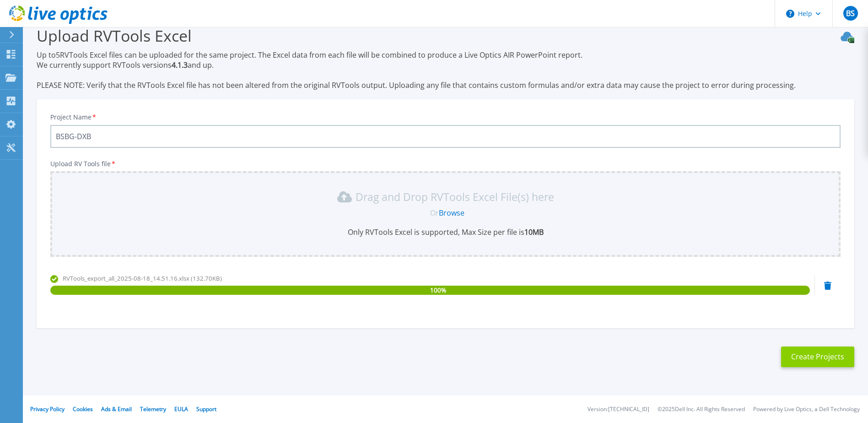 This screenshot has width=868, height=423. What do you see at coordinates (83, 409) in the screenshot?
I see `a: Cookies` at bounding box center [83, 409].